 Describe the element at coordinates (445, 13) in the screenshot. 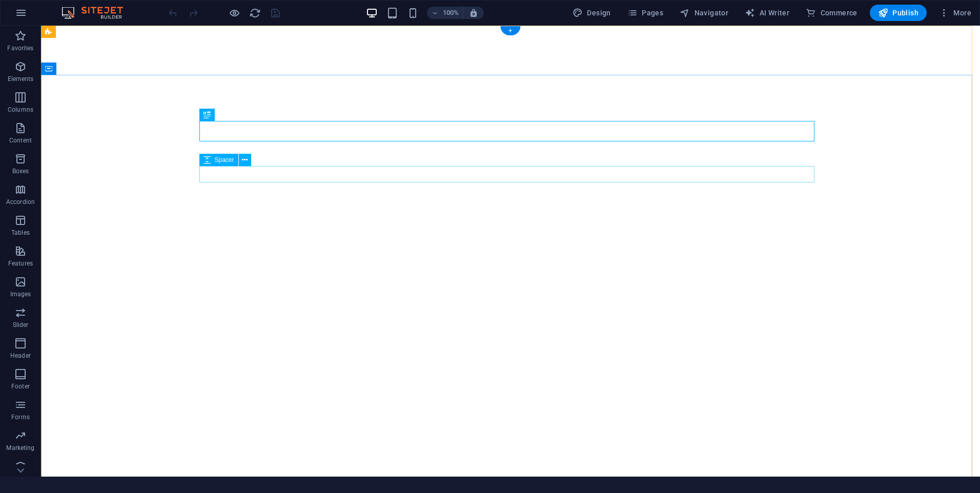

I see `button: 100%` at that location.